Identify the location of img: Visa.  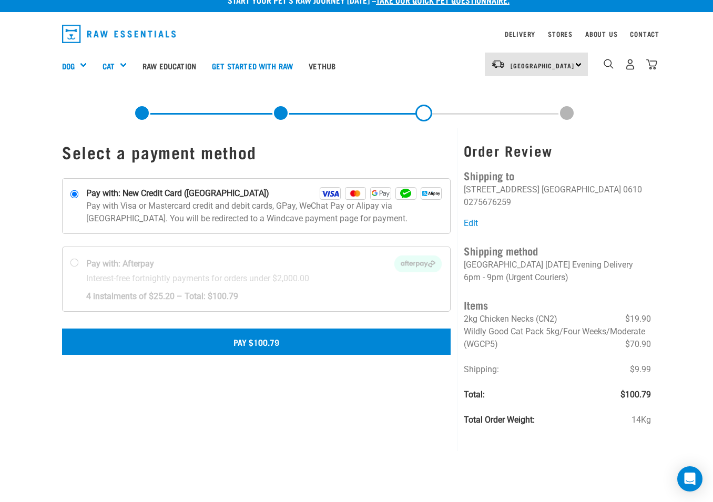
(330, 194).